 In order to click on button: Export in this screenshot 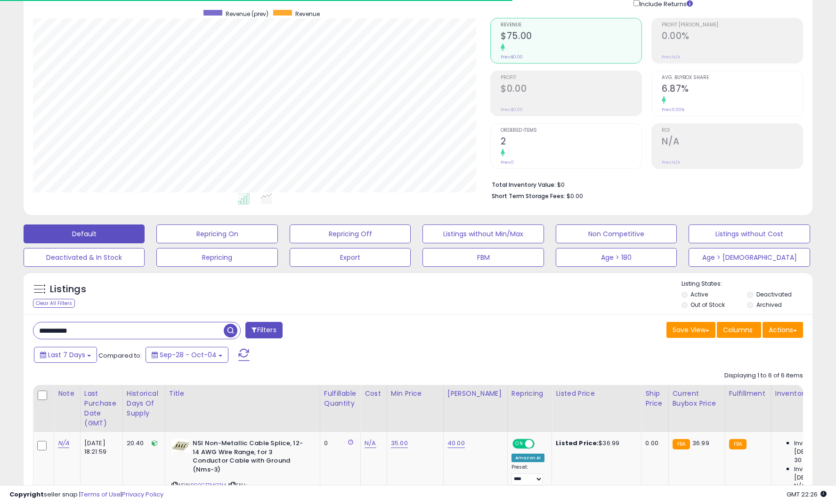, I will do `click(350, 257)`.